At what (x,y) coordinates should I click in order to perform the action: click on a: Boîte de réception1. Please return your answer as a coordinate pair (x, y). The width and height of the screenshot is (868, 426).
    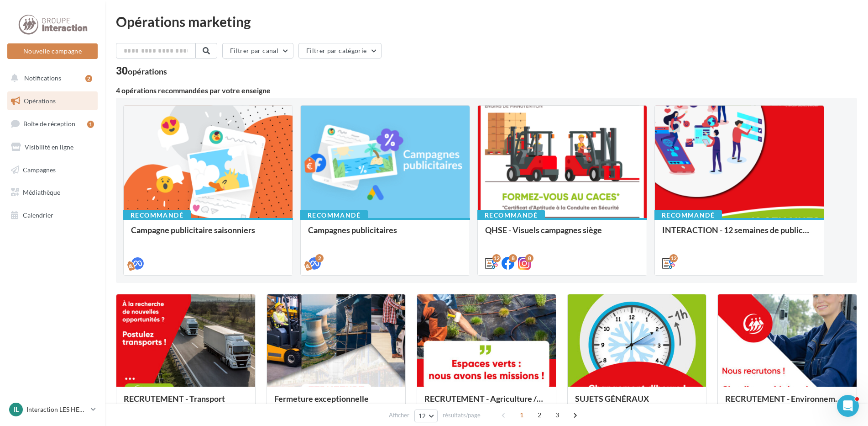
    Looking at the image, I should click on (53, 123).